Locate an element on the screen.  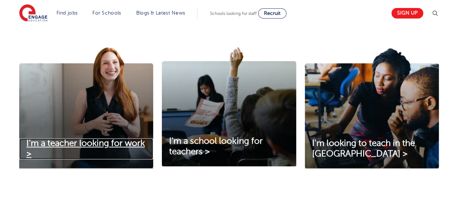
a: For Schools is located at coordinates (107, 13).